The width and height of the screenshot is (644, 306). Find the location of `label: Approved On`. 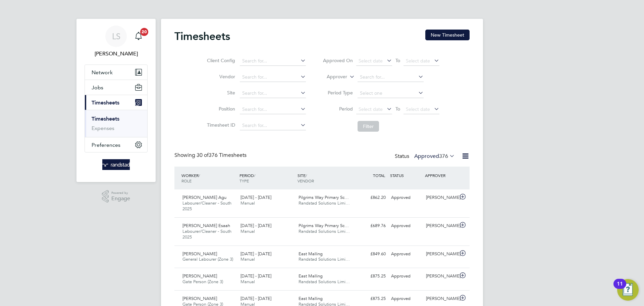

label: Approved On is located at coordinates (338, 60).